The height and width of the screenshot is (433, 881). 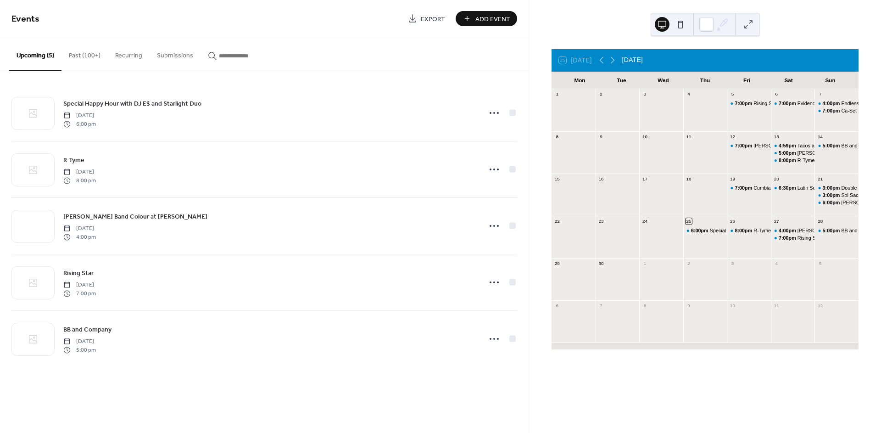 What do you see at coordinates (601, 221) in the screenshot?
I see `div: 23` at bounding box center [601, 221].